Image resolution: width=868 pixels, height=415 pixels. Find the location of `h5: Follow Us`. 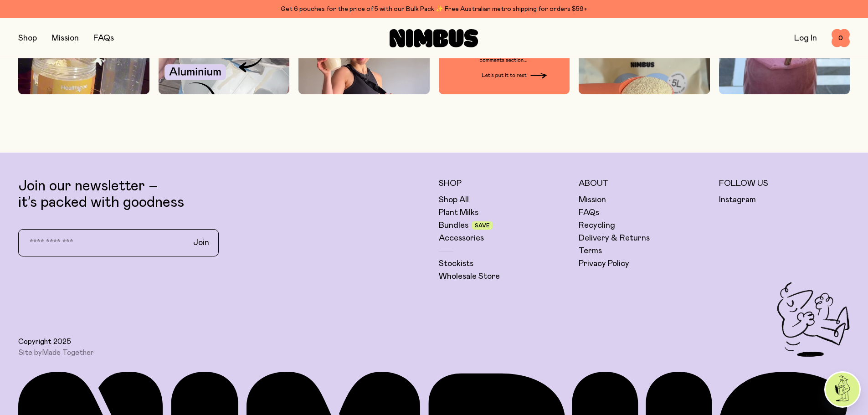

h5: Follow Us is located at coordinates (784, 183).